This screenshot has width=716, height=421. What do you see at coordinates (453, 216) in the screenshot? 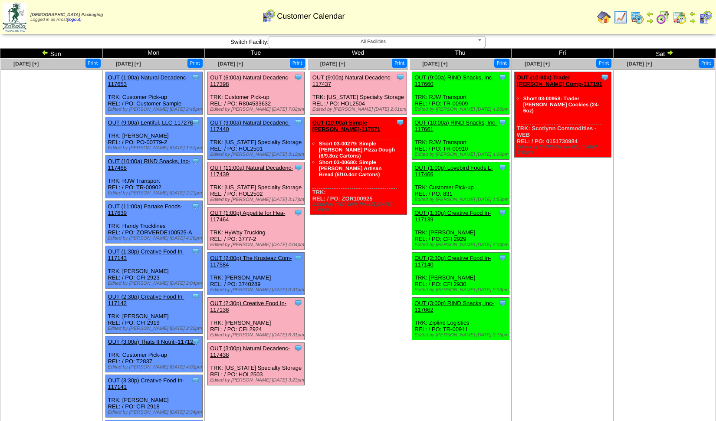
I see `a: OUT (1:30p) Creative Food In-117139` at bounding box center [453, 216].